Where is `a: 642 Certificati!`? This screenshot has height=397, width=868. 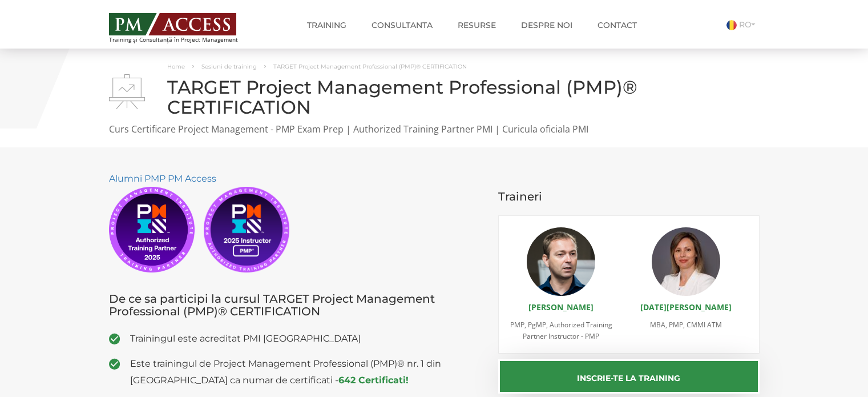
a: 642 Certificati! is located at coordinates (373, 380).